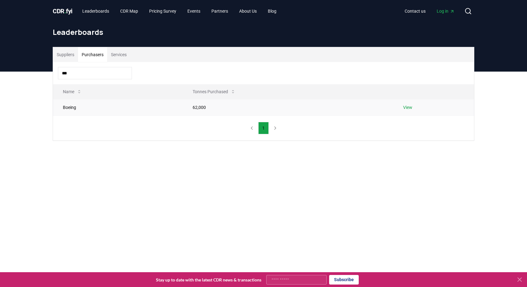 This screenshot has width=527, height=287. What do you see at coordinates (194, 11) in the screenshot?
I see `a: Events` at bounding box center [194, 11].